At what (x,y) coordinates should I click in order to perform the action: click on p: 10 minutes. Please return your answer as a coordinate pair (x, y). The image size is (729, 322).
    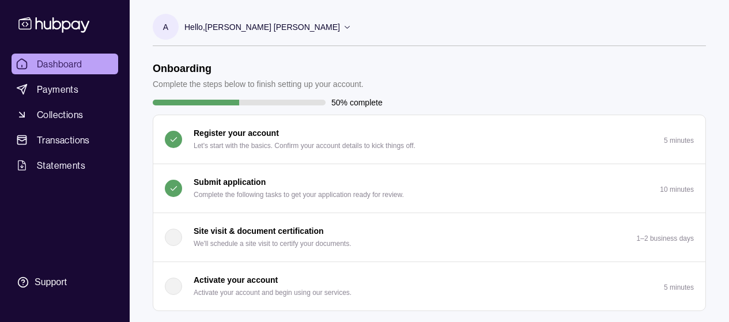
    Looking at the image, I should click on (676, 190).